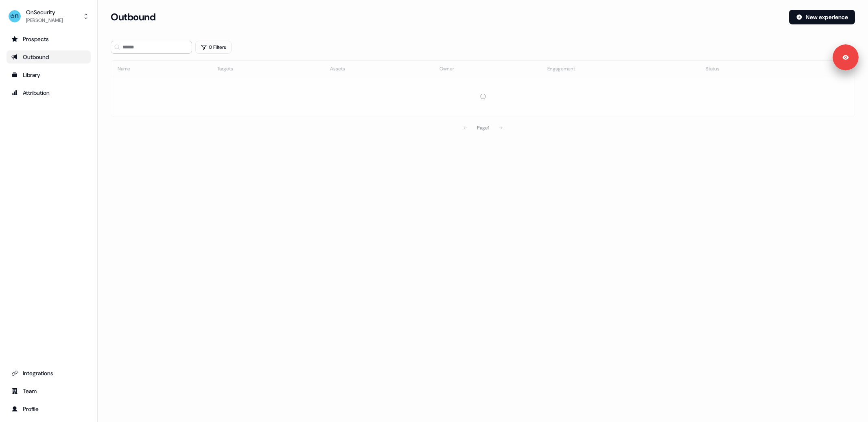 The height and width of the screenshot is (422, 868). Describe the element at coordinates (49, 373) in the screenshot. I see `div: Integrations` at that location.